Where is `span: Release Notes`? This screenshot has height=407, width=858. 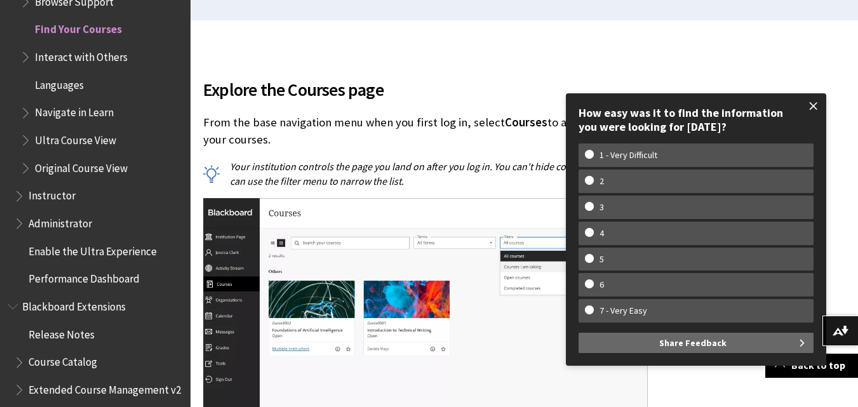
span: Release Notes is located at coordinates (62, 332).